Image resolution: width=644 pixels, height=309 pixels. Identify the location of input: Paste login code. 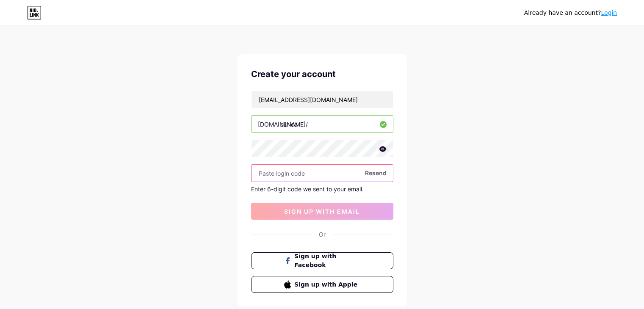
(322, 173).